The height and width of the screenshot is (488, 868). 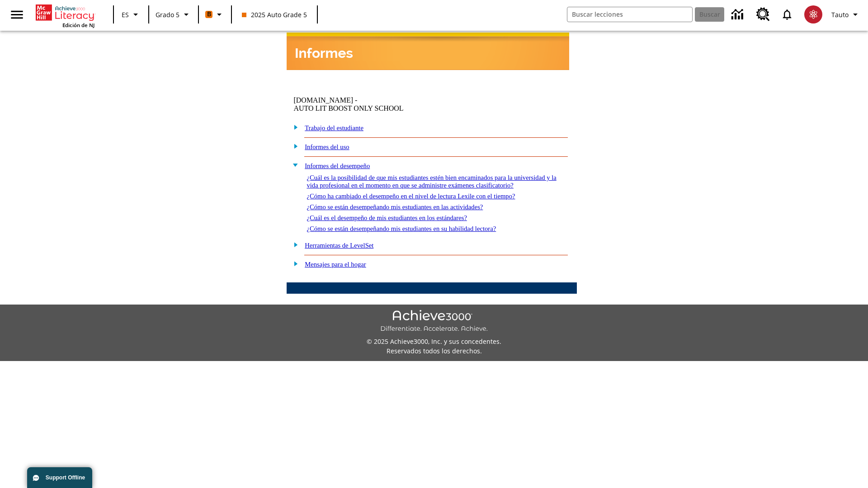 I want to click on img: avatar image, so click(x=813, y=14).